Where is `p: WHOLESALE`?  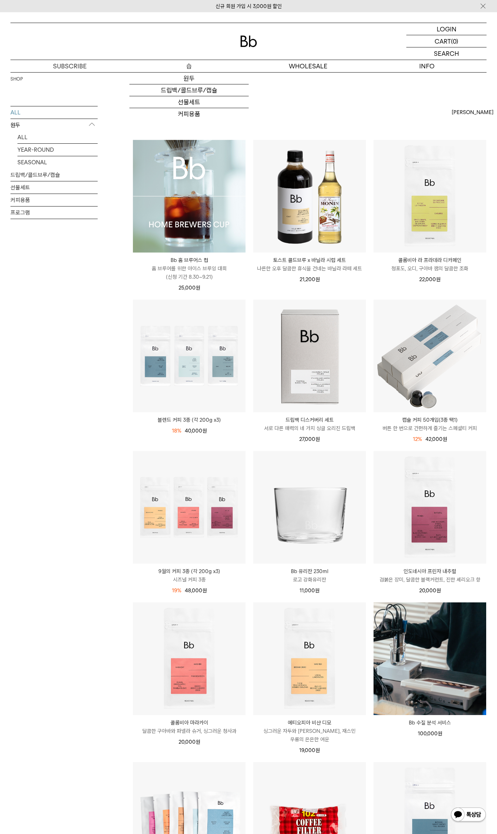
p: WHOLESALE is located at coordinates (308, 66).